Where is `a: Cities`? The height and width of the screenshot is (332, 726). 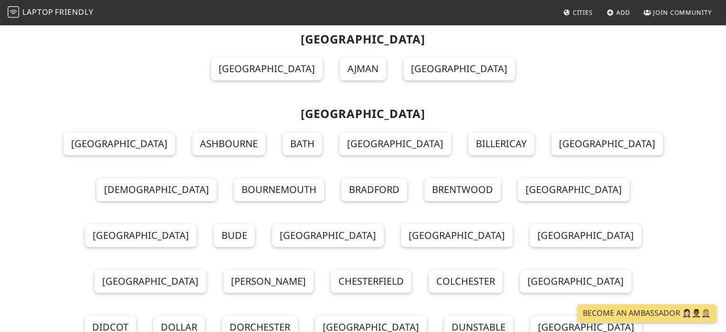 a: Cities is located at coordinates (578, 12).